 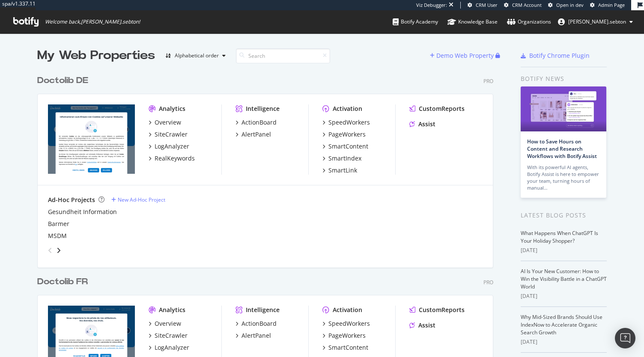 What do you see at coordinates (625, 338) in the screenshot?
I see `div: Open Intercom Messenger` at bounding box center [625, 338].